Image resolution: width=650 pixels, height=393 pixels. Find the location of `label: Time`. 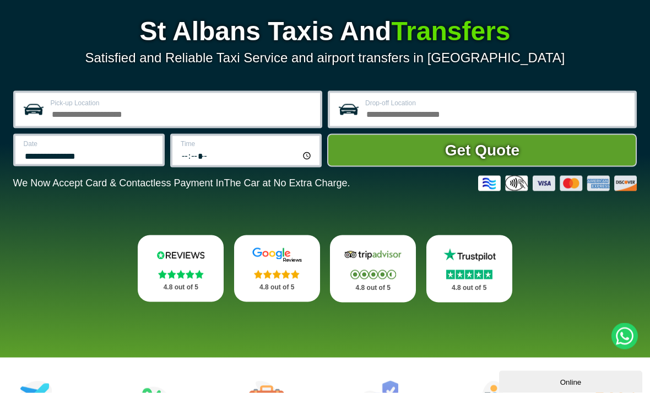

label: Time is located at coordinates (247, 144).